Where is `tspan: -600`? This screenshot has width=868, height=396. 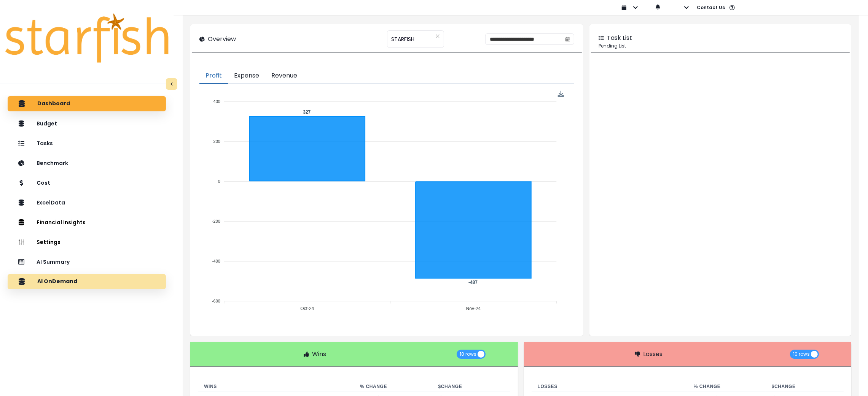
tspan: -600 is located at coordinates (216, 301).